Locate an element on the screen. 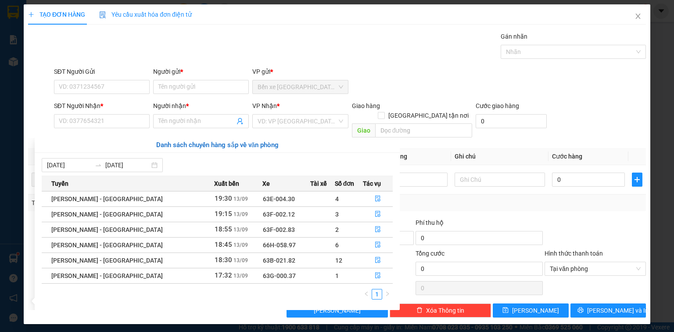 Image resolution: width=674 pixels, height=332 pixels. img: icon is located at coordinates (103, 15).